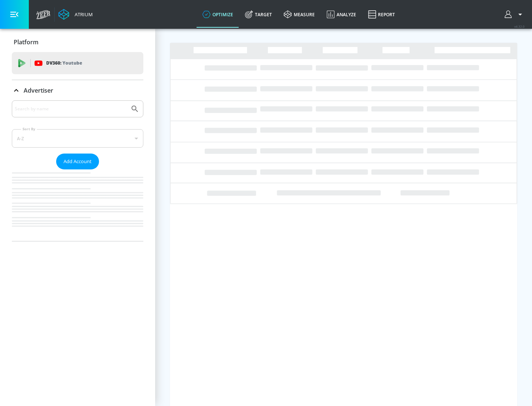 The width and height of the screenshot is (532, 406). I want to click on nav: list of Advertiser, so click(77, 205).